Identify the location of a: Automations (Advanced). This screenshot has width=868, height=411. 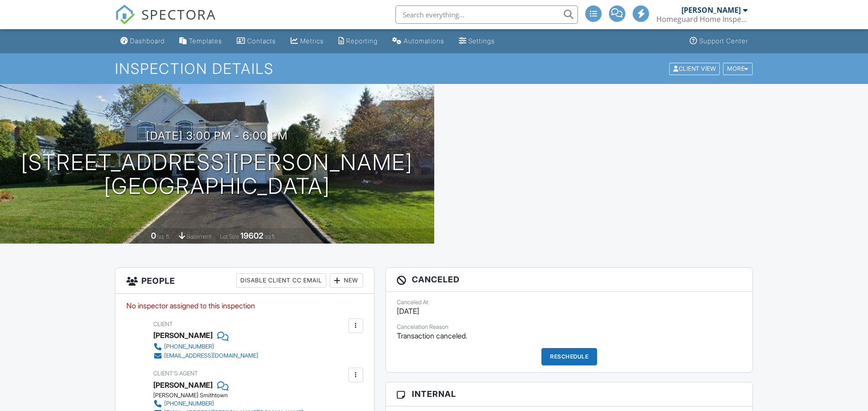
(418, 41).